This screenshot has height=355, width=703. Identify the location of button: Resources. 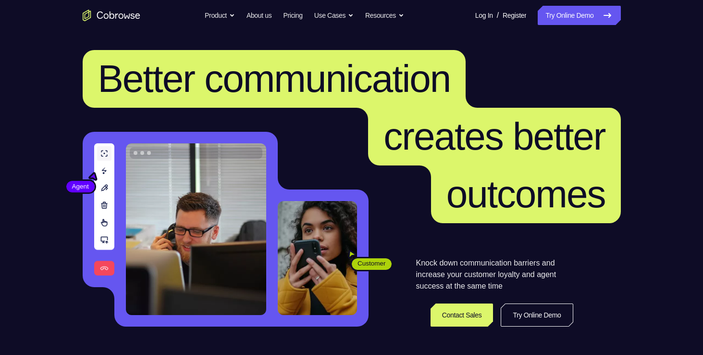
(385, 15).